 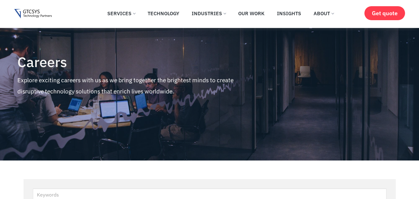 I want to click on a: Industries, so click(x=209, y=13).